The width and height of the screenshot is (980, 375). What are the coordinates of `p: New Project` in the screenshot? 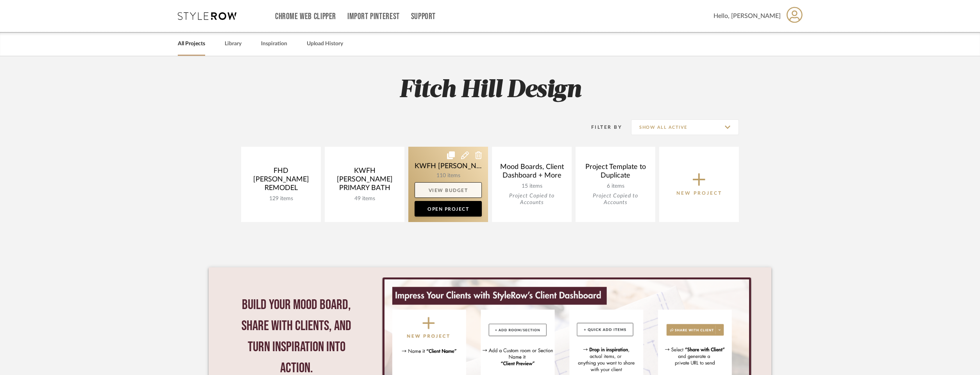 It's located at (699, 193).